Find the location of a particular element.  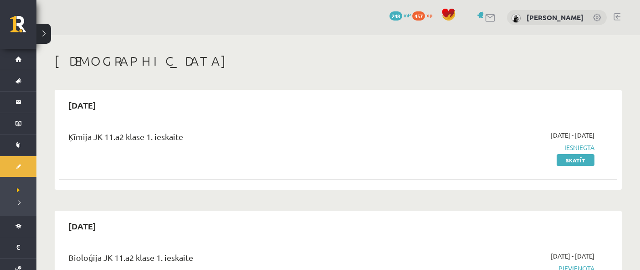

a: 457 xp is located at coordinates (425, 15).